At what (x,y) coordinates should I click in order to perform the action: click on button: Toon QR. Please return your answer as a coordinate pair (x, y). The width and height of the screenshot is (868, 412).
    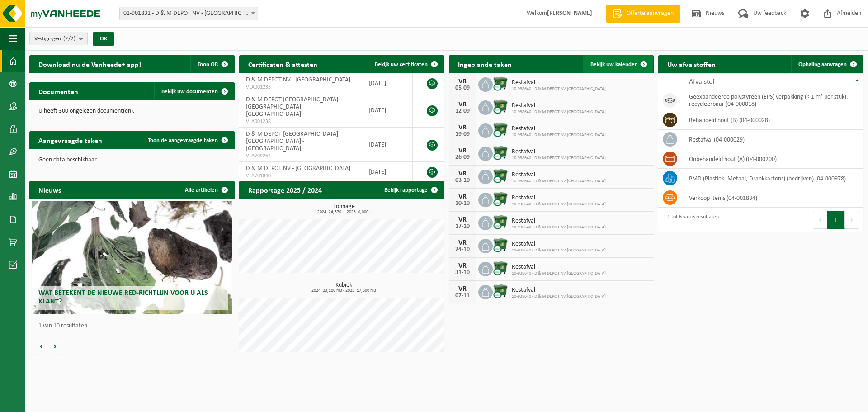
    Looking at the image, I should click on (212, 64).